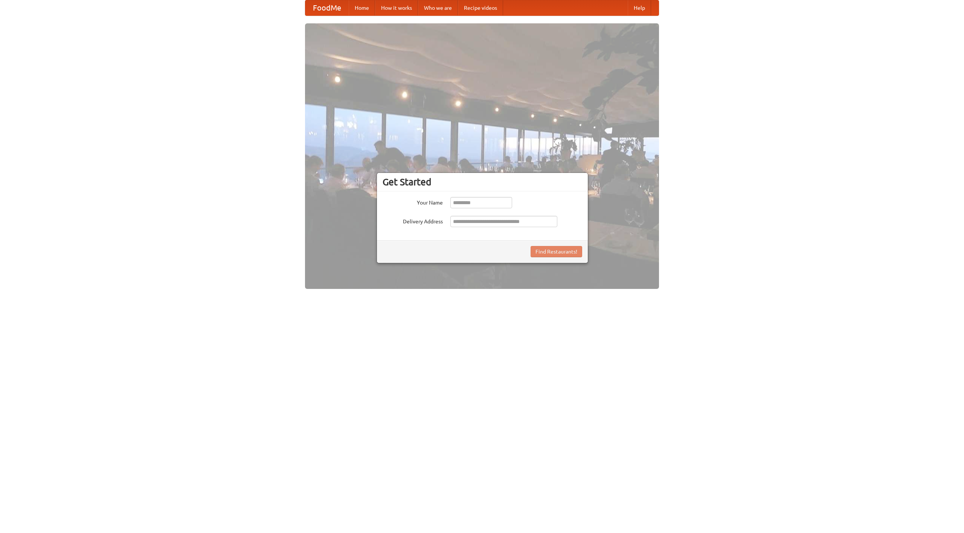 The image size is (964, 533). Describe the element at coordinates (556, 252) in the screenshot. I see `button: Find Restaurants!` at that location.